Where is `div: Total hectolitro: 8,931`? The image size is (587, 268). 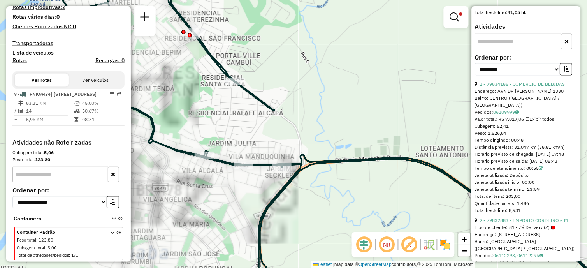 div: Total hectolitro: 8,931 is located at coordinates (527, 210).